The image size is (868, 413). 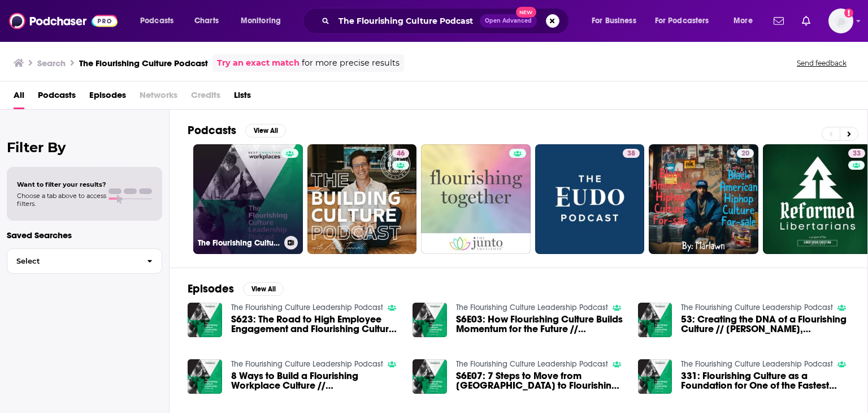 I want to click on span: For Business, so click(x=614, y=21).